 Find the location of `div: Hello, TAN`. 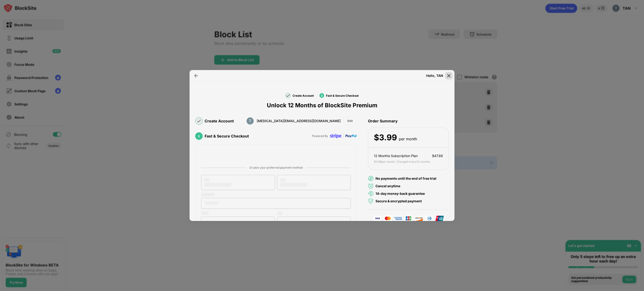

div: Hello, TAN is located at coordinates (435, 76).